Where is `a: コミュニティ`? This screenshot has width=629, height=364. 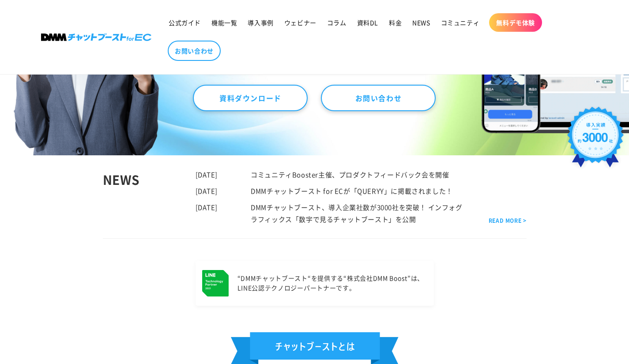
a: コミュニティ is located at coordinates (460, 23).